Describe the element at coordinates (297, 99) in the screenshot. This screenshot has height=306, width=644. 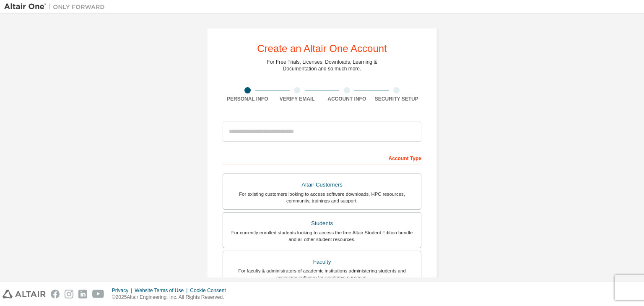
I see `div: Verify Email` at that location.